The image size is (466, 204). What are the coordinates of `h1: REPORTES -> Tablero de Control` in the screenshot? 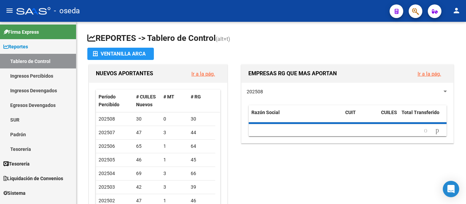 It's located at (271, 39).